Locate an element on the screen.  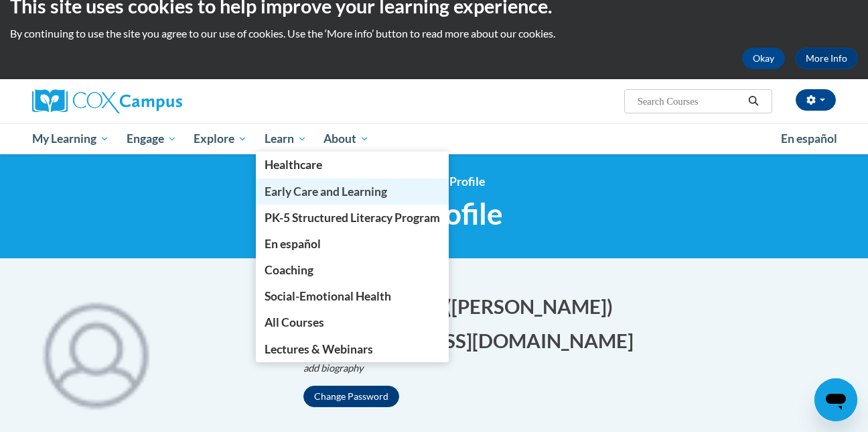
a: About is located at coordinates (347, 139).